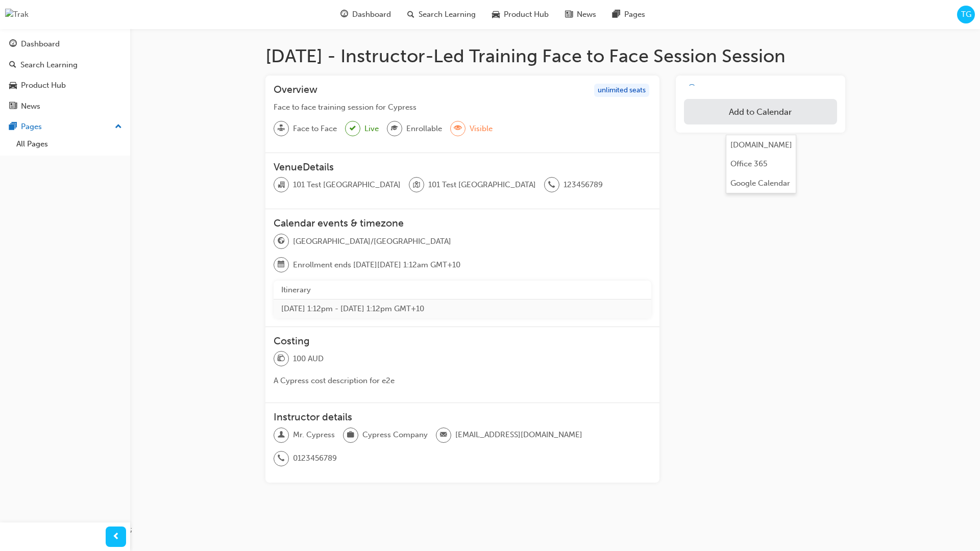 The image size is (980, 551). What do you see at coordinates (65, 106) in the screenshot?
I see `a: News` at bounding box center [65, 106].